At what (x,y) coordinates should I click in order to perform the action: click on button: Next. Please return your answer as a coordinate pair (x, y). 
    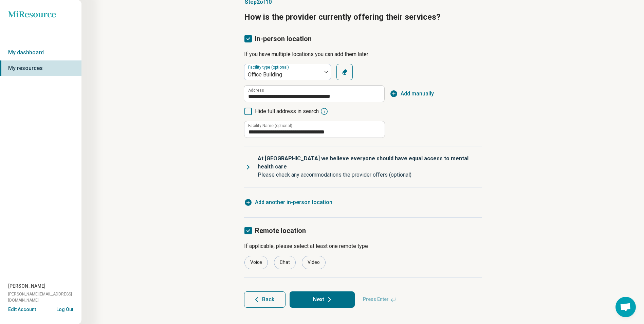
    Looking at the image, I should click on (322, 300).